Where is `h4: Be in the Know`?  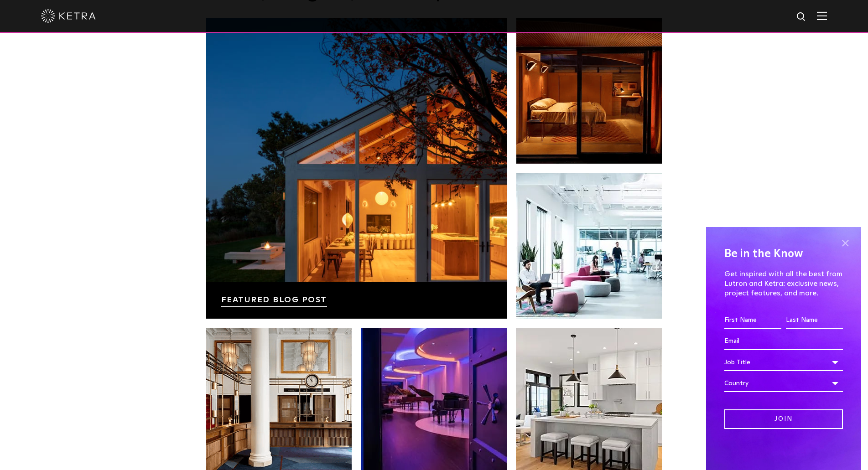
h4: Be in the Know is located at coordinates (783, 254).